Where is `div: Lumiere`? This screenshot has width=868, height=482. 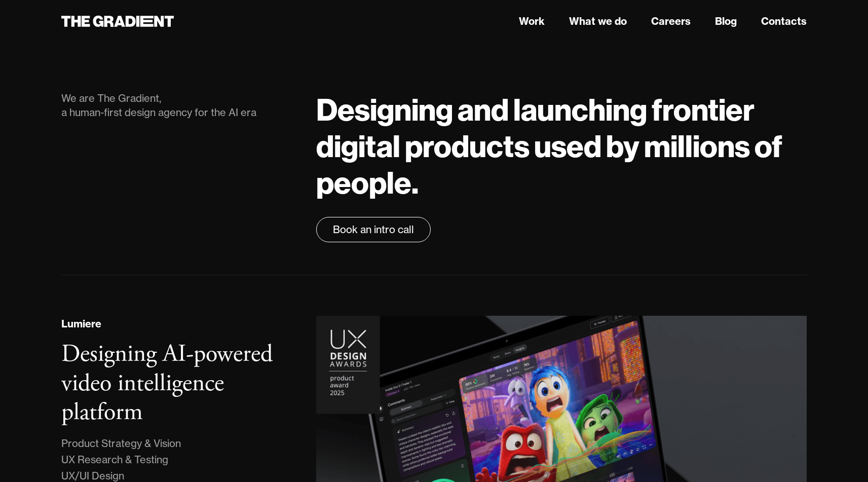
div: Lumiere is located at coordinates (81, 324).